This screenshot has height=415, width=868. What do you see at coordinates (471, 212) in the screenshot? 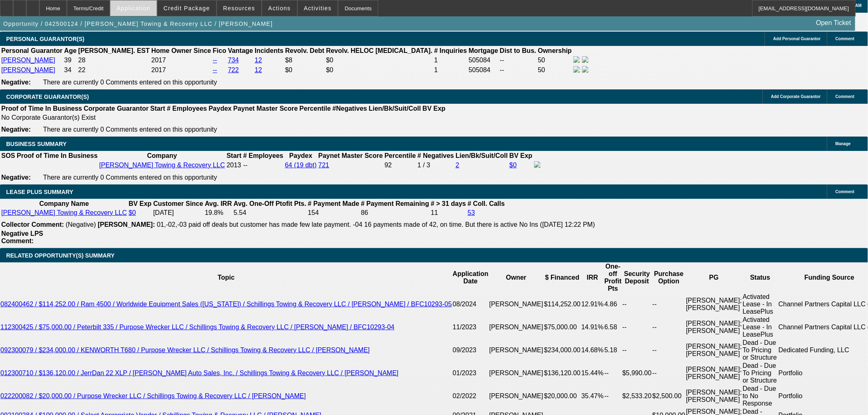
I see `a: 53` at bounding box center [471, 212].